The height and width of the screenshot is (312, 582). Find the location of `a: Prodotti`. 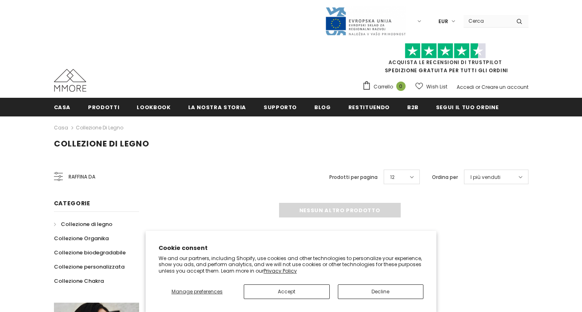

a: Prodotti is located at coordinates (103, 107).